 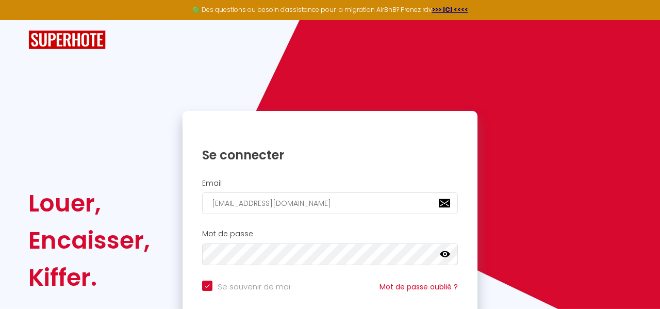 What do you see at coordinates (450, 9) in the screenshot?
I see `a: >>> ICI <<<<` at bounding box center [450, 9].